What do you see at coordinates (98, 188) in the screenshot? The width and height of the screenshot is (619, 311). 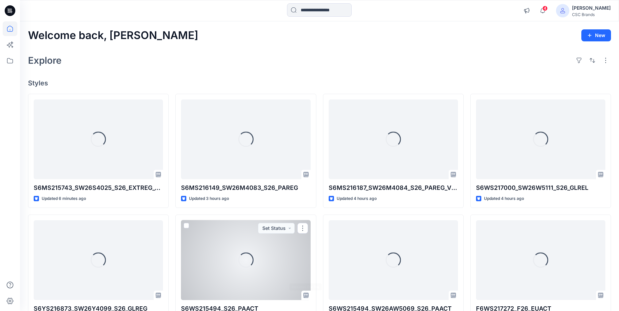 I see `p: S6MS215743_SW26S4025_S26_EXTREG_VFA` at bounding box center [98, 188].